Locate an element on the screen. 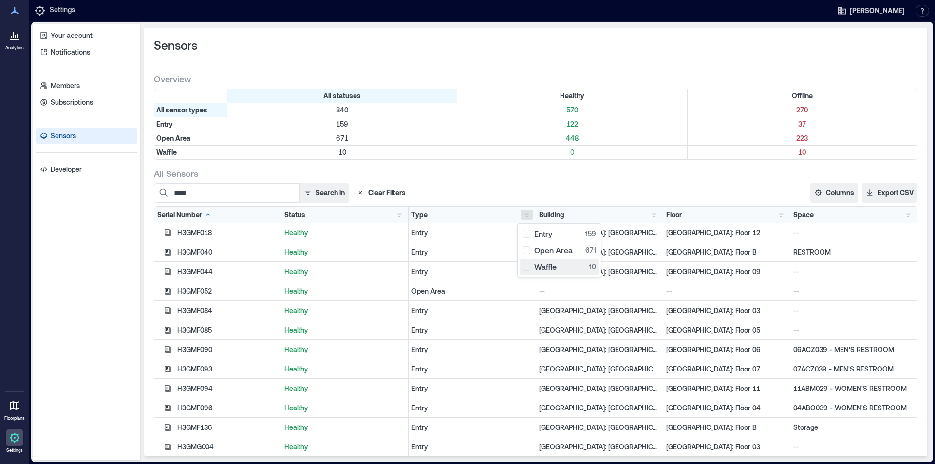 This screenshot has height=464, width=935. a: Subscriptions is located at coordinates (87, 102).